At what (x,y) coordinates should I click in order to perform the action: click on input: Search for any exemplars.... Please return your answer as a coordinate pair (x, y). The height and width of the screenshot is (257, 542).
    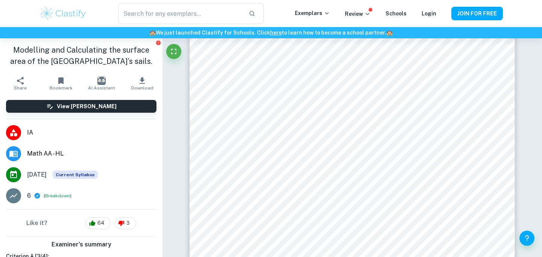
    Looking at the image, I should click on (180, 14).